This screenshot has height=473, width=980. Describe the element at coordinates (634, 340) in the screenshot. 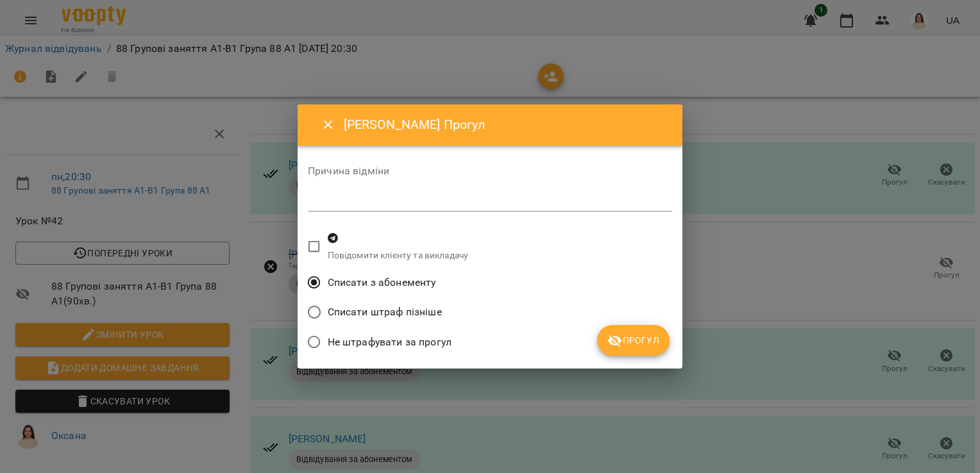

I see `button: Прогул` at that location.